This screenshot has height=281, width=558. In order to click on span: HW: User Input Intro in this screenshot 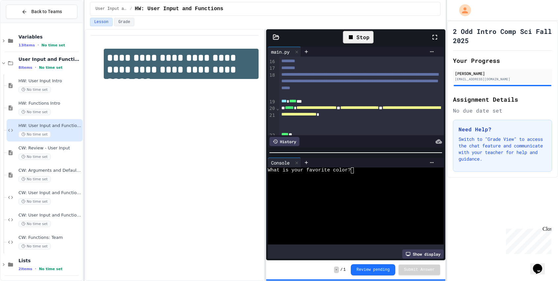, I will do `click(50, 81)`.